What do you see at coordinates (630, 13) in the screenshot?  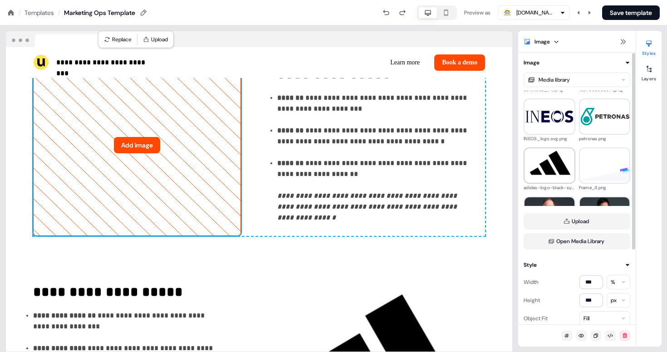 I see `button: Save template` at bounding box center [630, 13].